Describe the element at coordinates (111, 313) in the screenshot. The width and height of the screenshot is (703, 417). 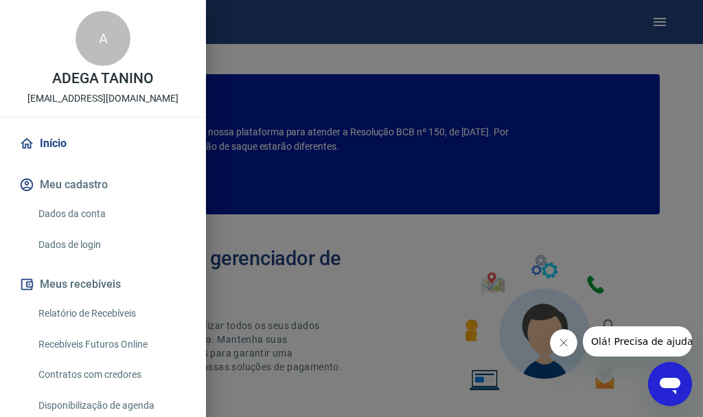
I see `a: Relatório de Recebíveis` at that location.